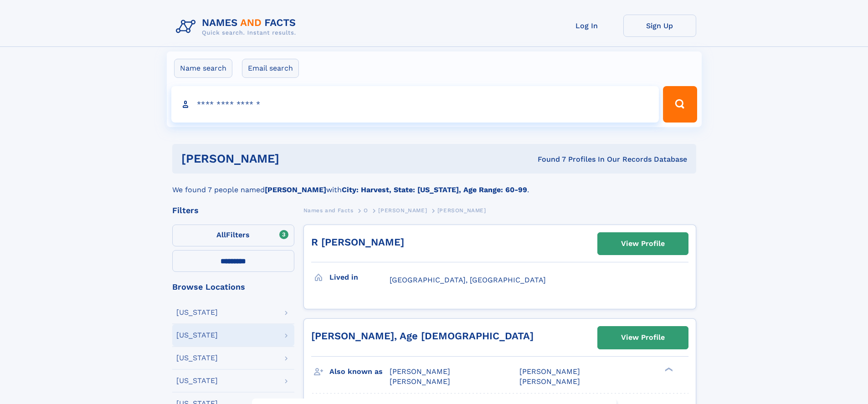 This screenshot has height=404, width=868. Describe the element at coordinates (359, 372) in the screenshot. I see `h3: Also known as` at that location.